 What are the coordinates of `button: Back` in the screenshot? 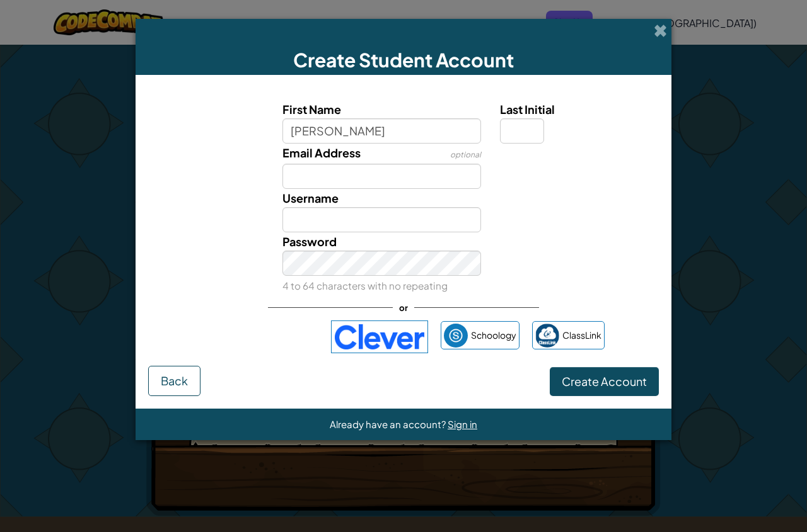 It's located at (174, 381).